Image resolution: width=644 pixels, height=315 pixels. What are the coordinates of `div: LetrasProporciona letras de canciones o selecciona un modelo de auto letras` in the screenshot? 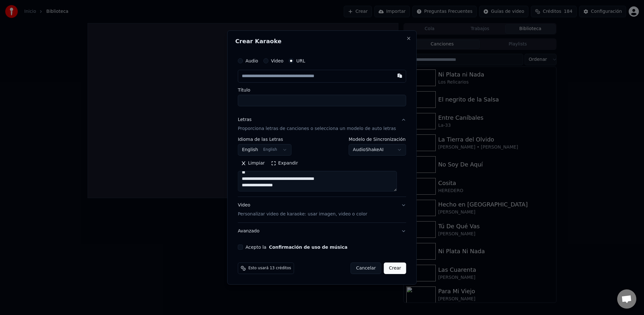 It's located at (322, 167).